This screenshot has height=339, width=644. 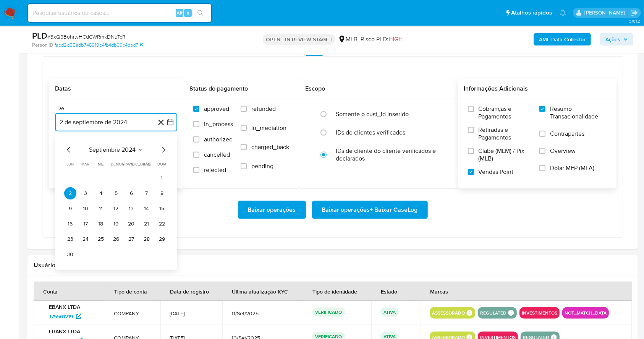 What do you see at coordinates (99, 45) in the screenshot?
I see `a: fabd2d55edb748919b4fb4db69c4dbd7` at bounding box center [99, 45].